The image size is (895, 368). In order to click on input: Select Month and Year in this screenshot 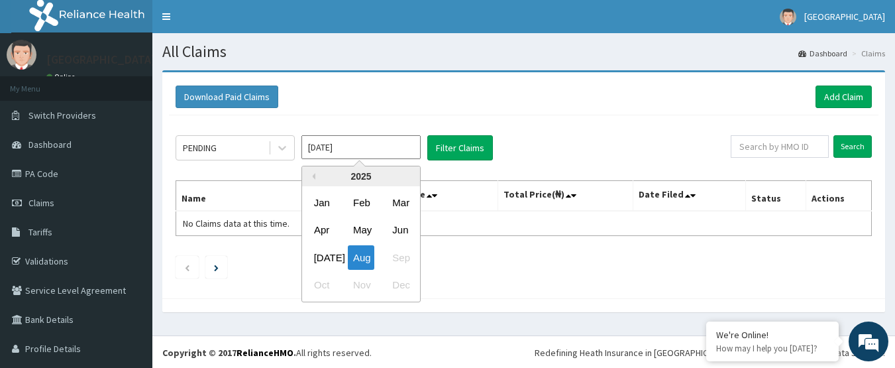, I will do `click(361, 147)`.